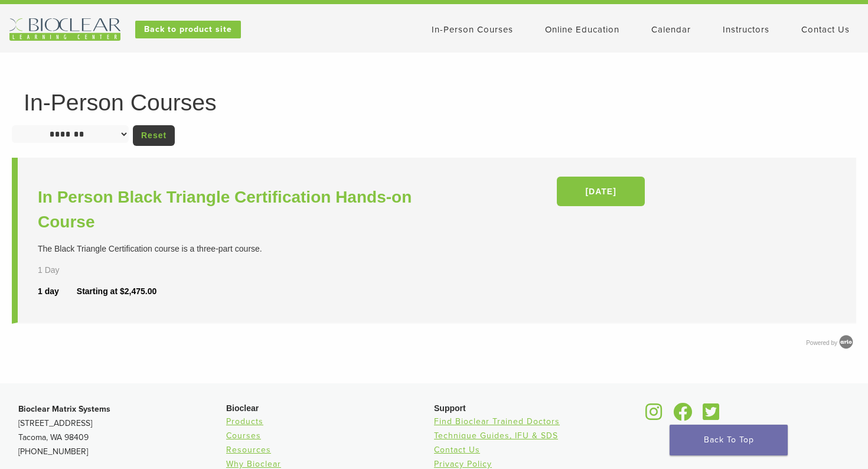 The image size is (868, 469). Describe the element at coordinates (450, 408) in the screenshot. I see `span: Support` at that location.